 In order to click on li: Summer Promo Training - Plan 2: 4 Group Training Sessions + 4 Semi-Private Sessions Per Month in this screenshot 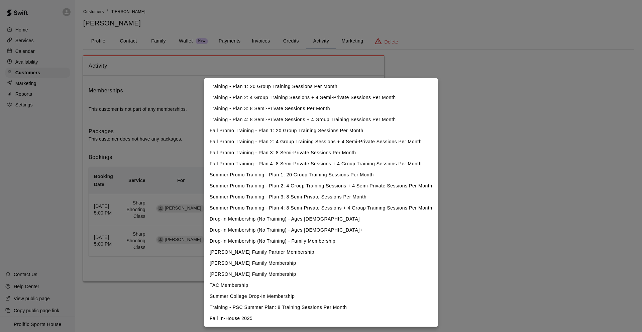, I will do `click(321, 186)`.